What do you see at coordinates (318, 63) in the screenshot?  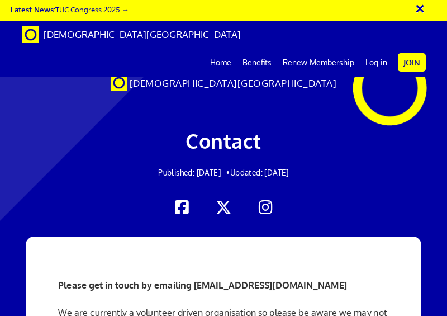 I see `a: Renew Membership` at bounding box center [318, 63].